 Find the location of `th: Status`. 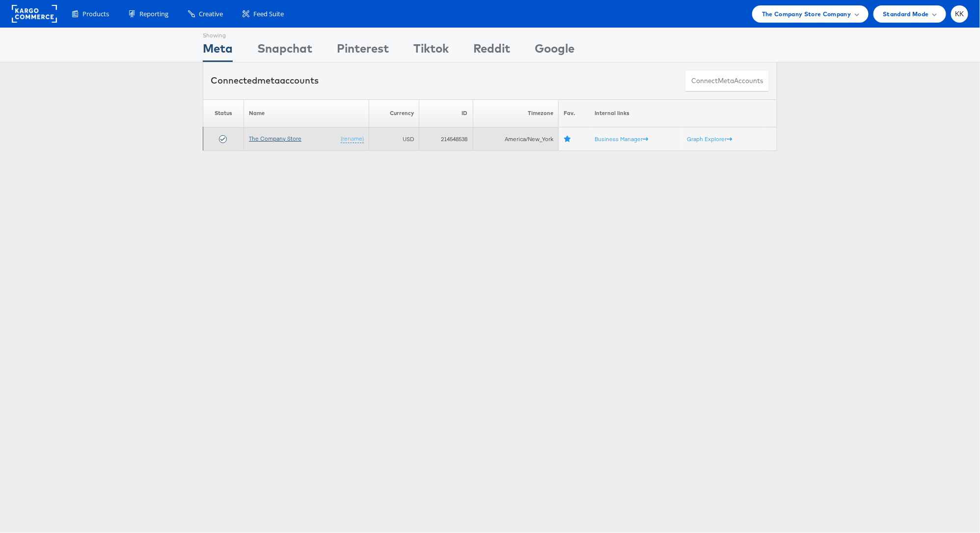

th: Status is located at coordinates (224, 113).